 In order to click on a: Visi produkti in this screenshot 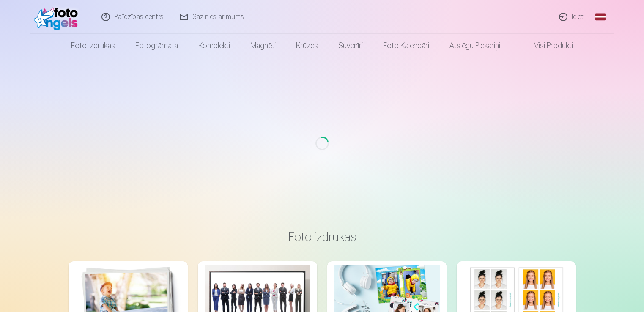, I will do `click(547, 46)`.